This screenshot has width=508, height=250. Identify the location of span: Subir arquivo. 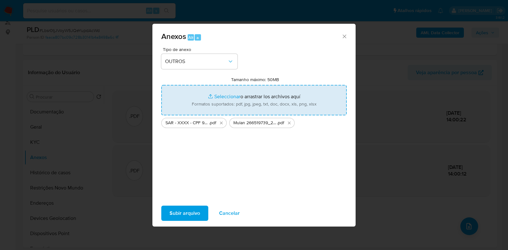
(185, 214).